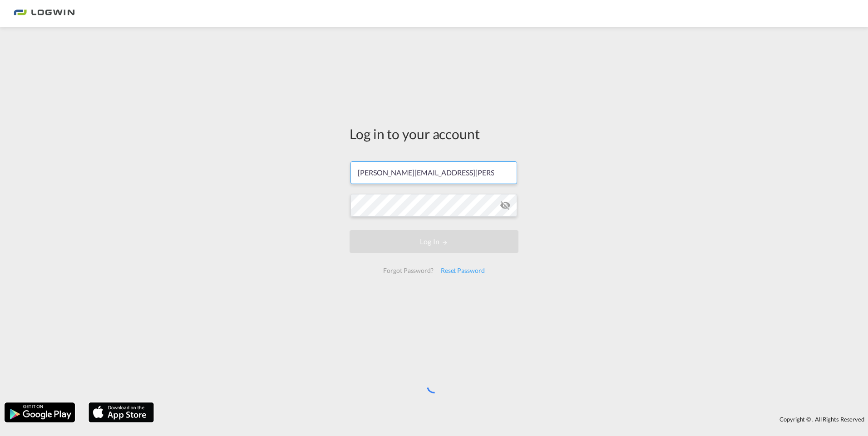 This screenshot has height=436, width=868. Describe the element at coordinates (44, 14) in the screenshot. I see `img: bc73a0e0d8c111efacd525e4c8ad7d32.png` at that location.